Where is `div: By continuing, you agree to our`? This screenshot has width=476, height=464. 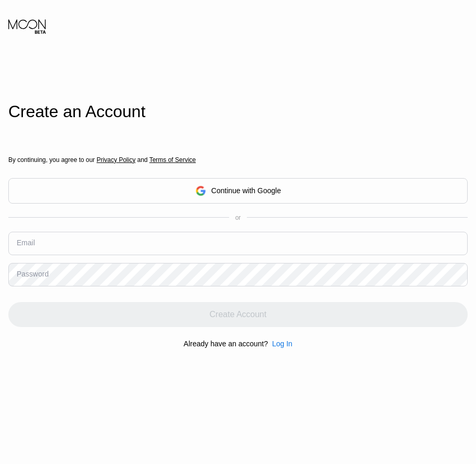 div: By continuing, you agree to our is located at coordinates (238, 160).